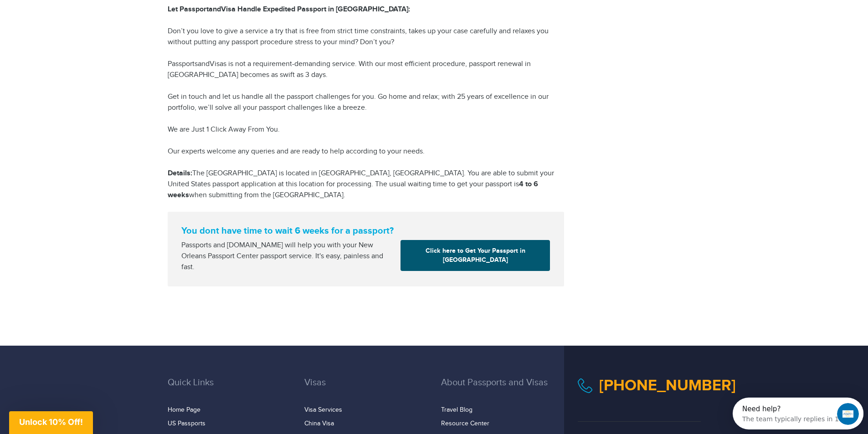 This screenshot has height=434, width=868. I want to click on p: PassportsandVisas is not a requirement-demanding service. With our most efficient procedure, pass..., so click(366, 69).